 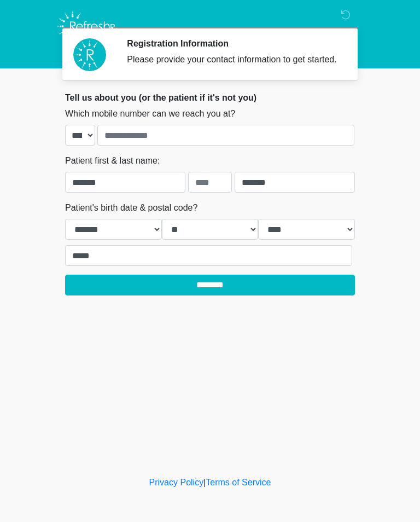 What do you see at coordinates (233, 60) in the screenshot?
I see `div: Please provide your contact information to get started.` at bounding box center [233, 60].